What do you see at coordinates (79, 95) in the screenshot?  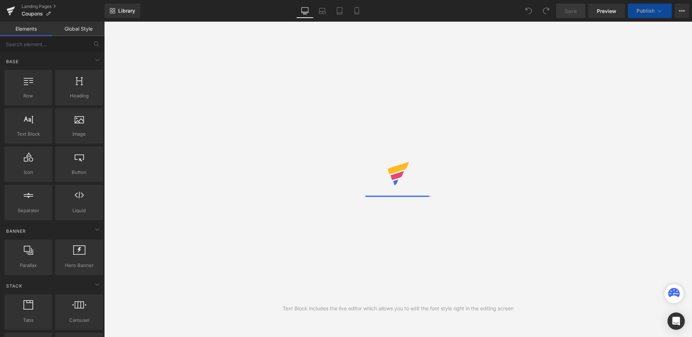 I see `span: Heading` at bounding box center [79, 95].